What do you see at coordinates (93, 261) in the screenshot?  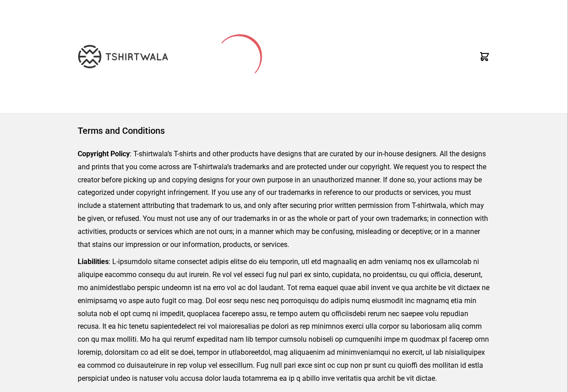 I see `strong: Liabilities` at bounding box center [93, 261].